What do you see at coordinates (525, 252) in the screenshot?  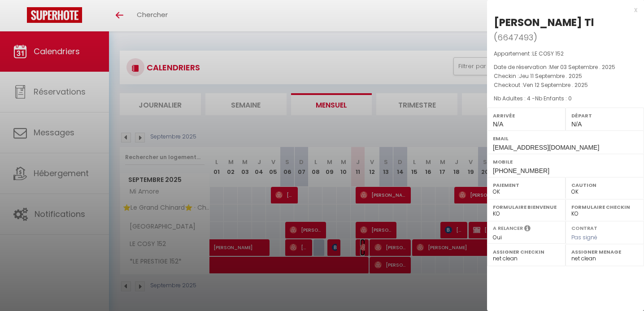 I see `label: Assigner Checkin` at bounding box center [525, 252].